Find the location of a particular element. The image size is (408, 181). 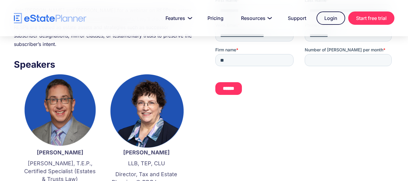

span: Last Name is located at coordinates (100, 3).